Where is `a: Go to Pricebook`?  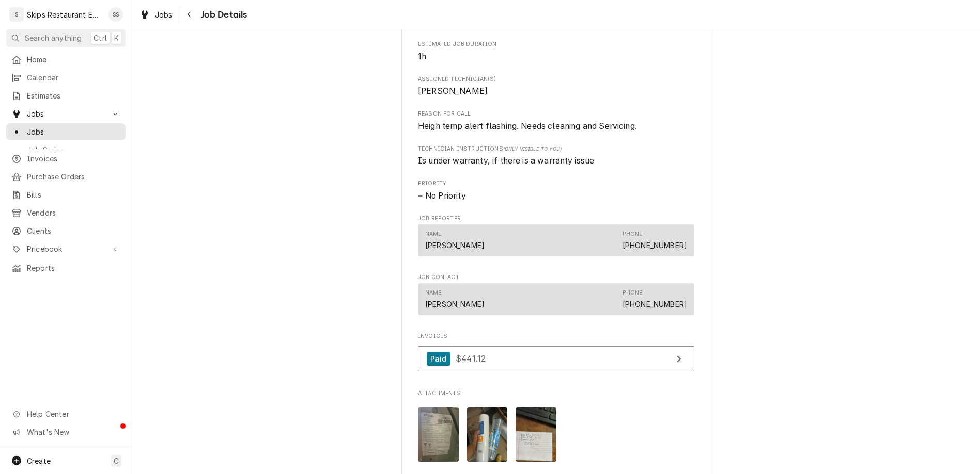
a: Go to Pricebook is located at coordinates (66, 249).